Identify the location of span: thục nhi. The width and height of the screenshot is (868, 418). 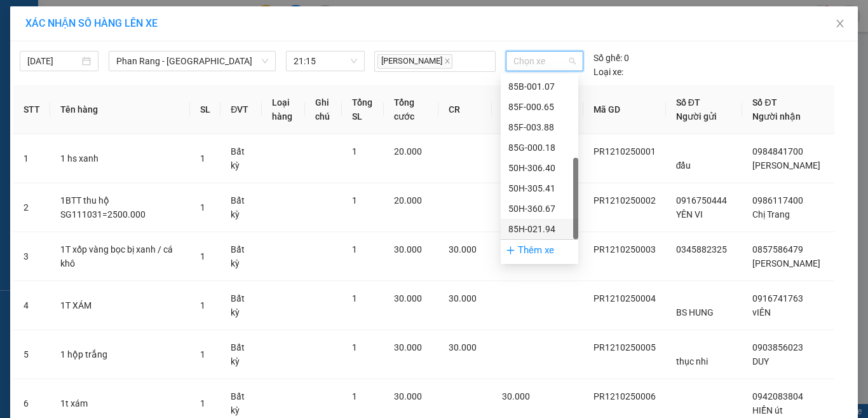
(692, 361).